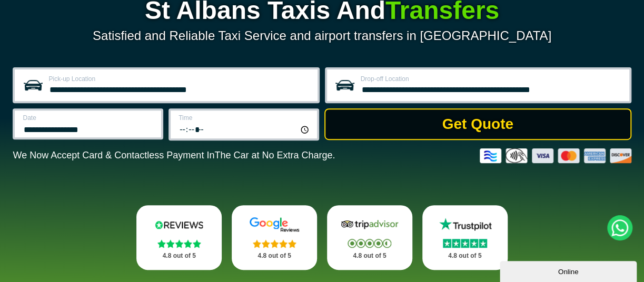  What do you see at coordinates (555, 155) in the screenshot?
I see `img: Credit And Debit Cards` at bounding box center [555, 155].